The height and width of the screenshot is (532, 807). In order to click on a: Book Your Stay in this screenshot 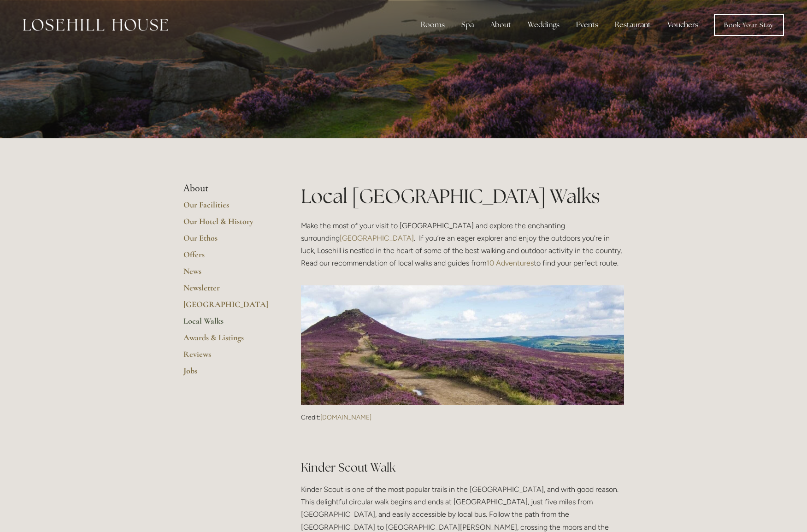, I will do `click(749, 25)`.